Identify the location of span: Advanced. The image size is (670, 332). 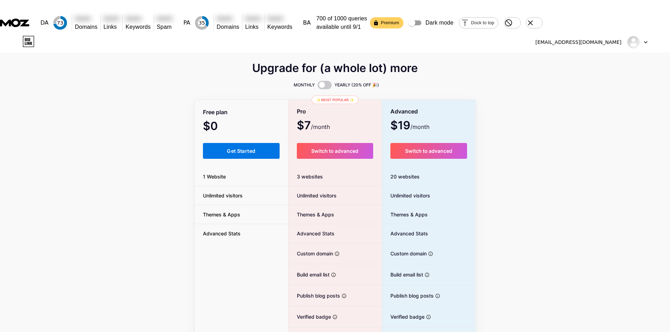
(404, 111).